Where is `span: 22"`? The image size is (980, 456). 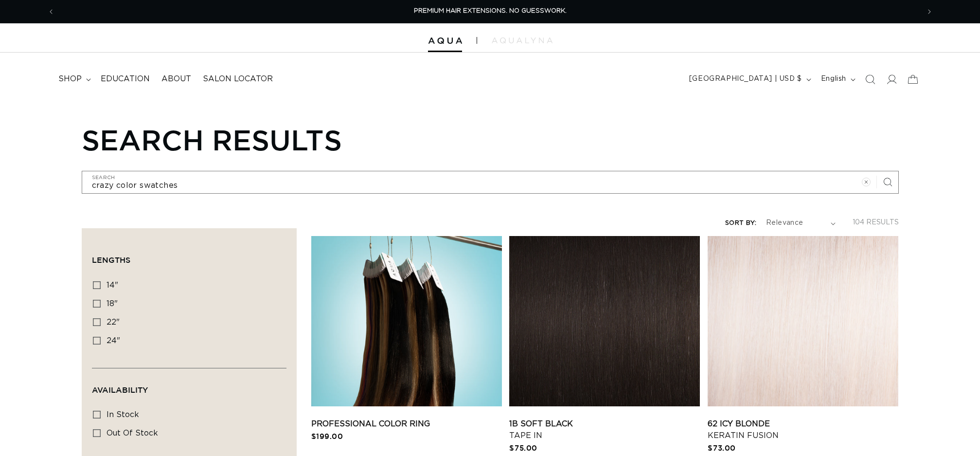 span: 22" is located at coordinates (113, 322).